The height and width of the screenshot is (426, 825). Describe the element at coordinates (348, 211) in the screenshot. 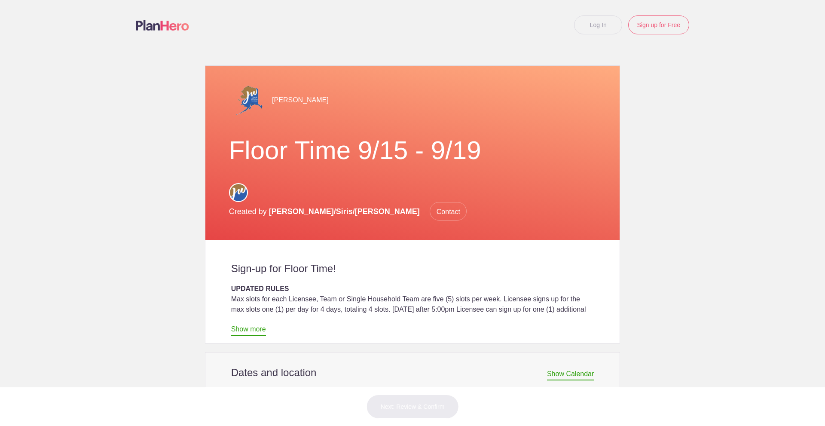

I see `p: Created by` at that location.